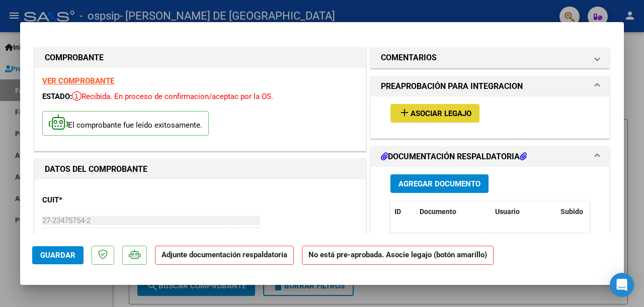 The width and height of the screenshot is (644, 307). What do you see at coordinates (404, 113) in the screenshot?
I see `mat-icon: add` at bounding box center [404, 113].